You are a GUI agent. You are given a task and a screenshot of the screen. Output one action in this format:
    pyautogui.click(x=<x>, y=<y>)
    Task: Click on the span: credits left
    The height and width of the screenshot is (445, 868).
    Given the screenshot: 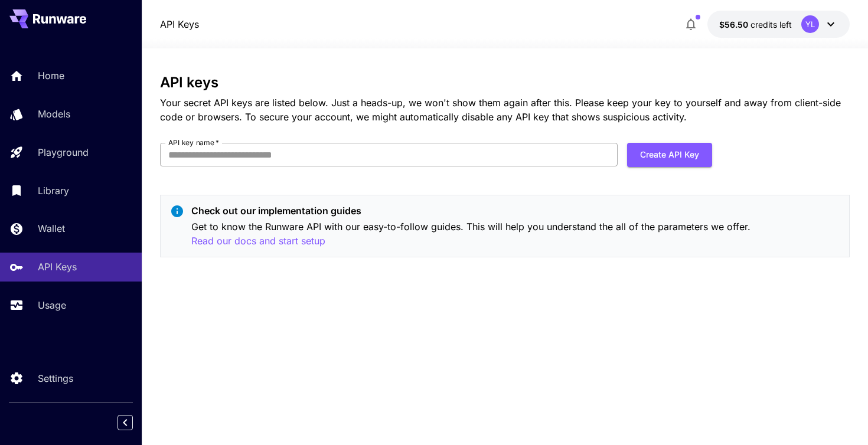 What is the action you would take?
    pyautogui.click(x=771, y=24)
    